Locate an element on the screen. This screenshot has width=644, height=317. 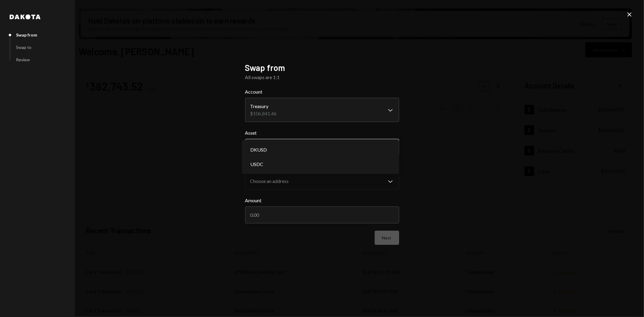
span: USDC is located at coordinates (257, 165).